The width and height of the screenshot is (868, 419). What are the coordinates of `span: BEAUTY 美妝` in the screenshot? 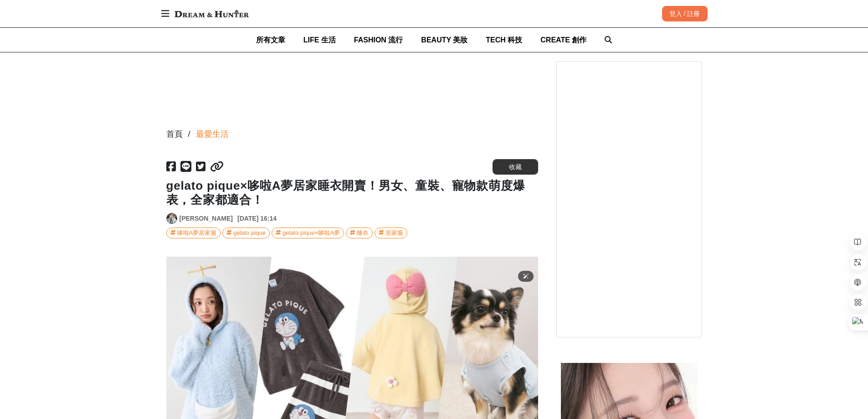 It's located at (444, 40).